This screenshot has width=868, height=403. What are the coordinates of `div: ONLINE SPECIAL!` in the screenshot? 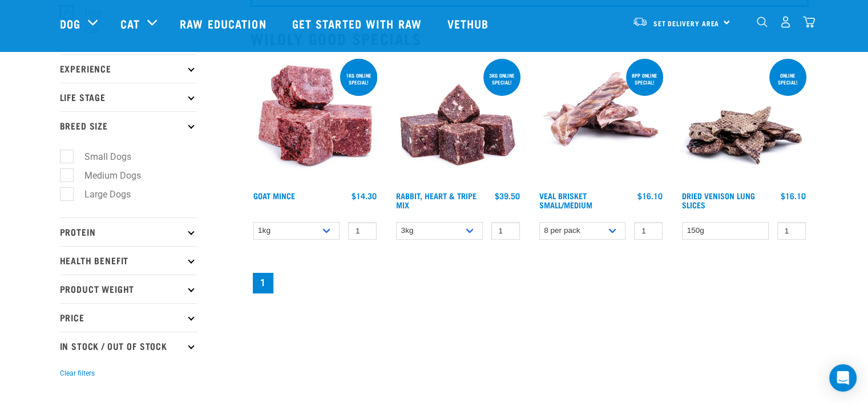 It's located at (787, 79).